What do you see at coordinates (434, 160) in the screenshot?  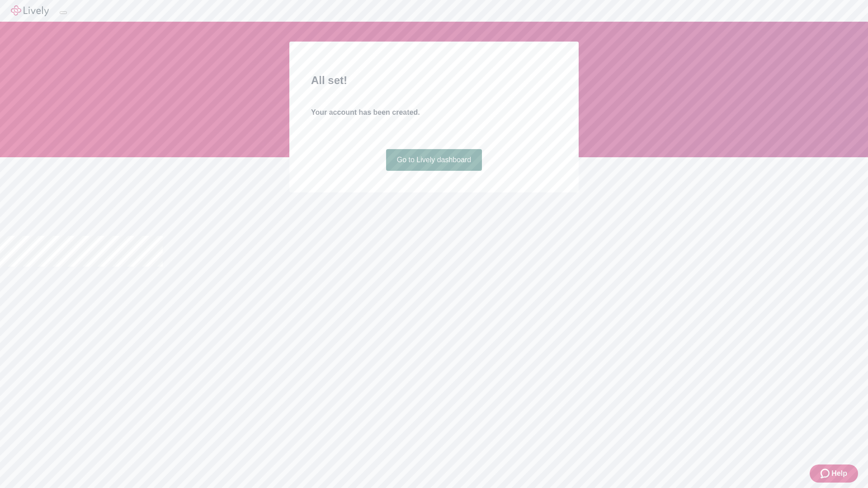 I see `a: Go to Lively dashboard` at bounding box center [434, 160].